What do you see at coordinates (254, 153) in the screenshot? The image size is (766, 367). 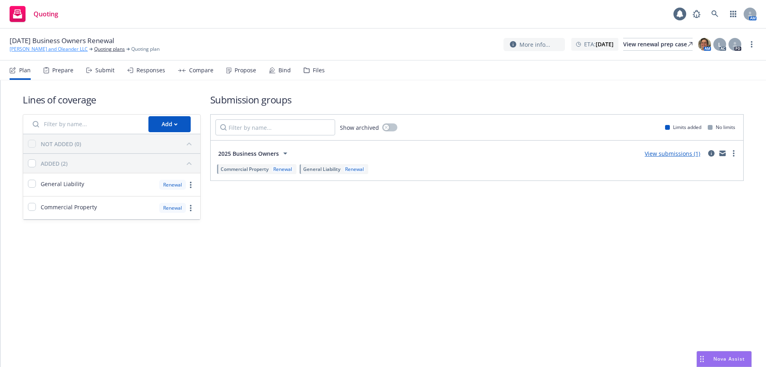 I see `button: 2025 Business Owners` at bounding box center [254, 153].